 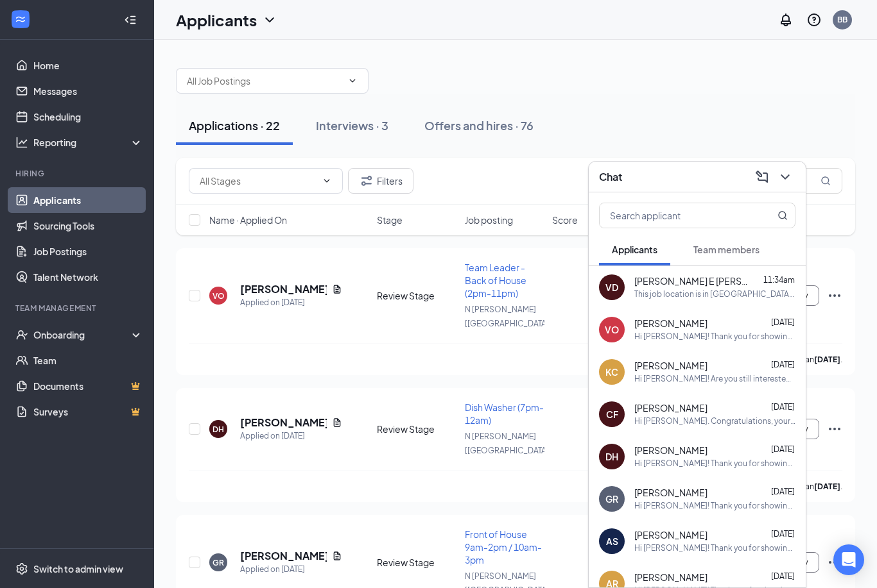 What do you see at coordinates (786, 177) in the screenshot?
I see `button: ChevronDown` at bounding box center [786, 177].